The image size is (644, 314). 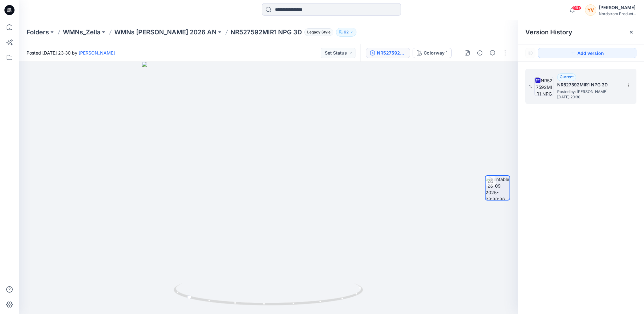 What do you see at coordinates (388, 53) in the screenshot?
I see `button: NR527592MIR1 NPG 3D` at bounding box center [388, 53].